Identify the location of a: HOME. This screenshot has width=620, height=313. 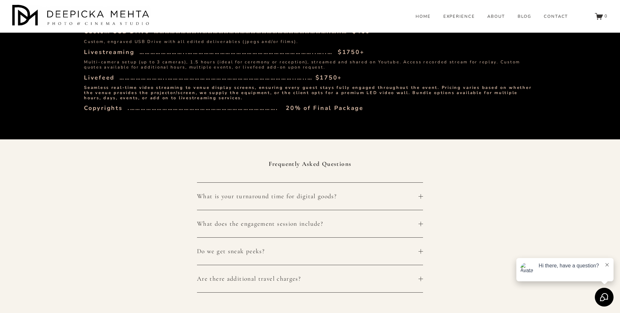
(423, 17).